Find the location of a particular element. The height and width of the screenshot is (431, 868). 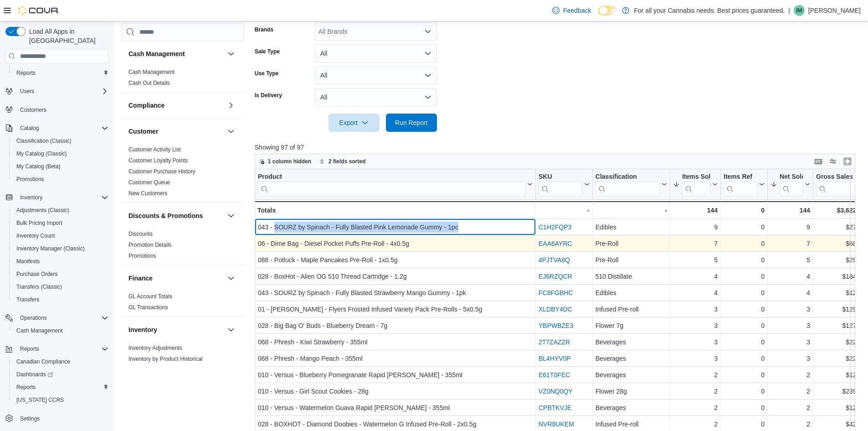

a: Cash Management is located at coordinates (39, 331).